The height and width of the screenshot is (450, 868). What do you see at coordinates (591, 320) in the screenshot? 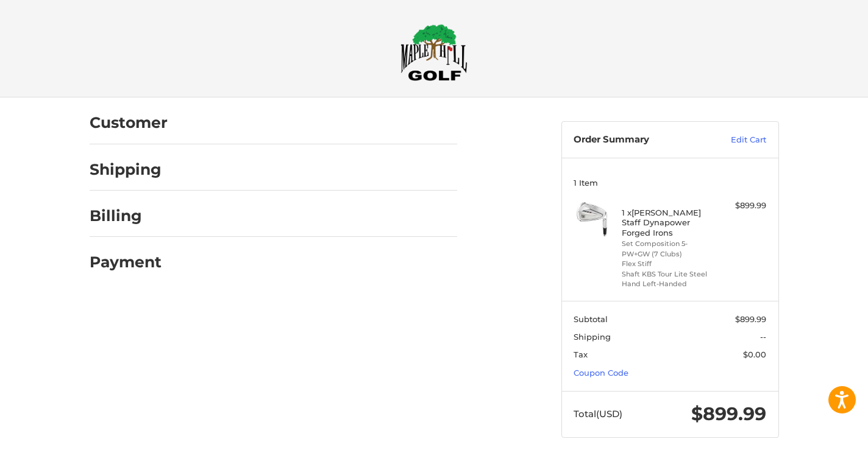
I see `span: Subtotal` at bounding box center [591, 320].